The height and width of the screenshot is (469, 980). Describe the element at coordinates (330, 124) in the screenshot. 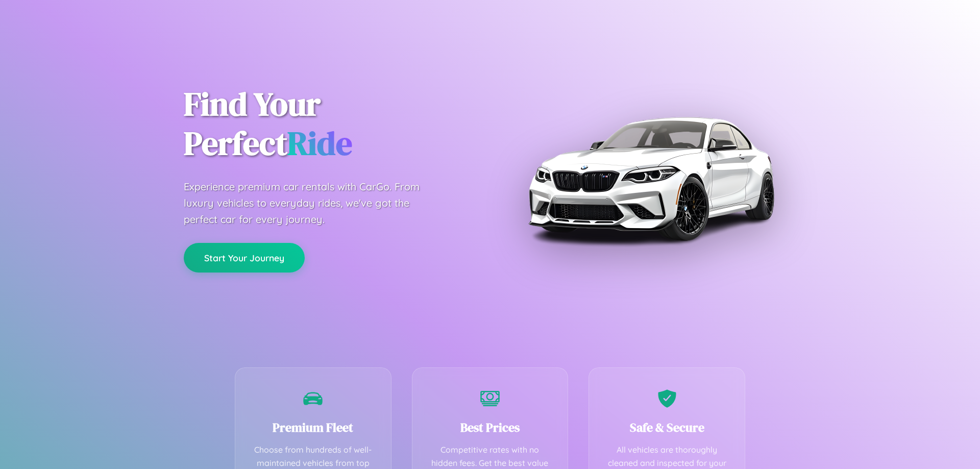

I see `h1: Find Your Perfect` at that location.